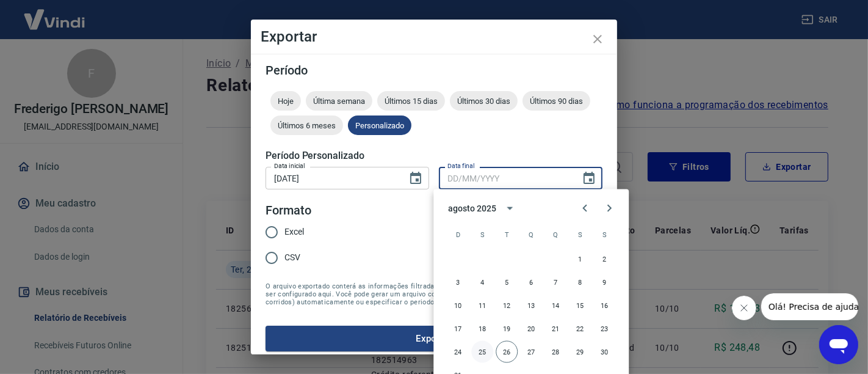 The image size is (868, 374). Describe the element at coordinates (580, 352) in the screenshot. I see `button: 29` at that location.